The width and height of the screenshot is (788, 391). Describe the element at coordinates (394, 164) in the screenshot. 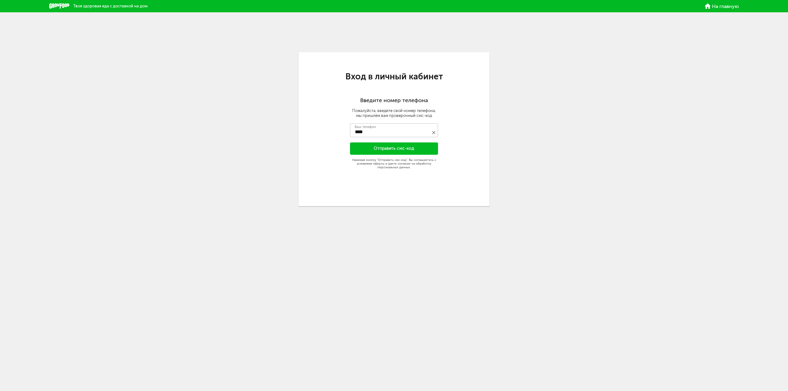

I see `div: Нажимая кнопку "Отправить смс-код", Вы соглашаетесь с условиями оферты и даете согласие на обрабо...` at that location.